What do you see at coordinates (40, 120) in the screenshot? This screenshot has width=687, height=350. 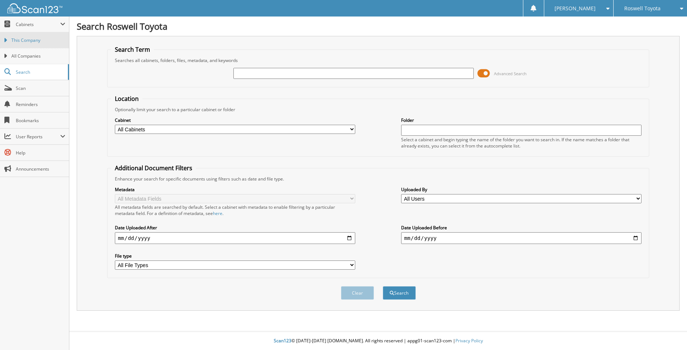 I see `span: Bookmarks` at bounding box center [40, 120].